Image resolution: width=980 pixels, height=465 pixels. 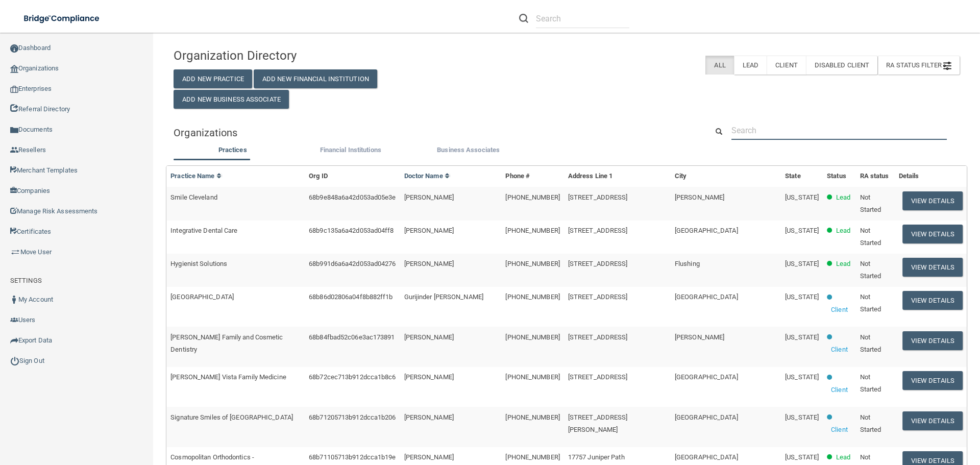 What do you see at coordinates (352, 337) in the screenshot?
I see `span: 68b84fbad52c06e3ac173891` at bounding box center [352, 337].